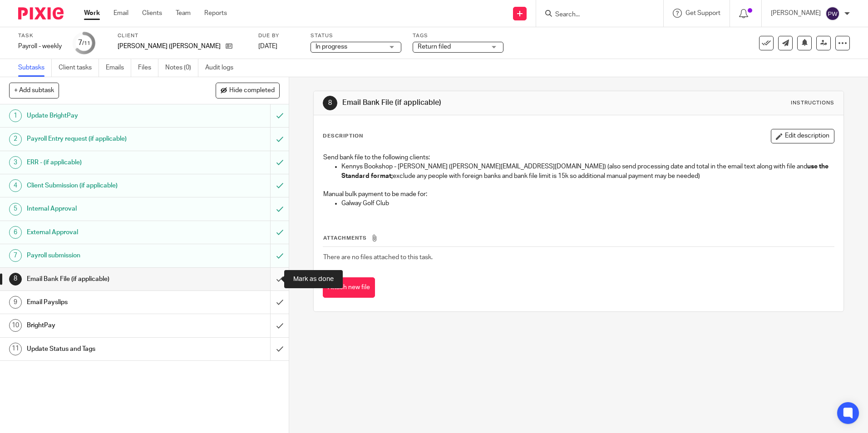  Describe the element at coordinates (578, 194) in the screenshot. I see `p: Manual bulk payment to be made for:` at that location.